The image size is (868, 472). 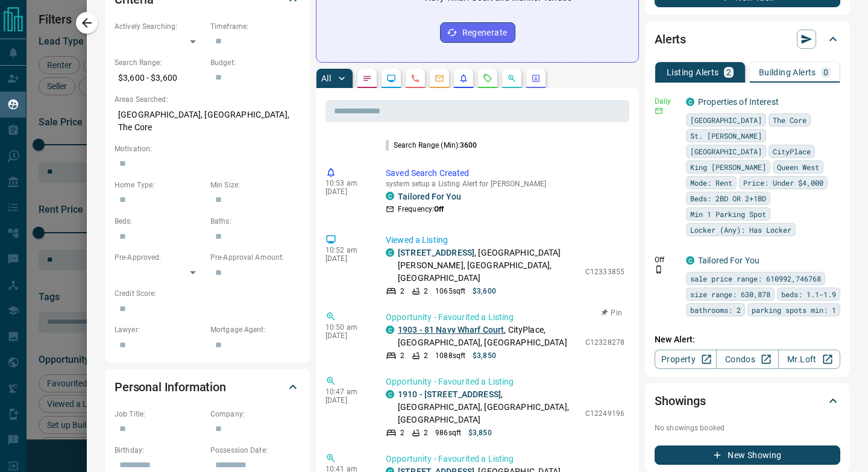 What do you see at coordinates (659, 111) in the screenshot?
I see `svg: Email` at bounding box center [659, 111].